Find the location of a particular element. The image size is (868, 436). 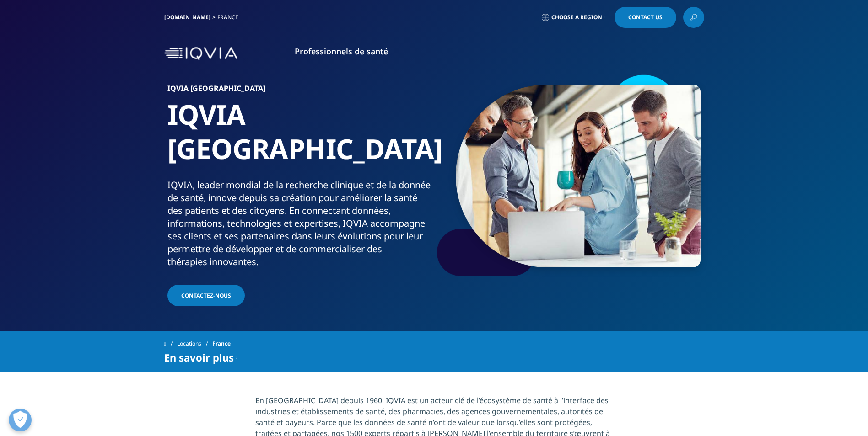

nav: Primary is located at coordinates (473, 54).